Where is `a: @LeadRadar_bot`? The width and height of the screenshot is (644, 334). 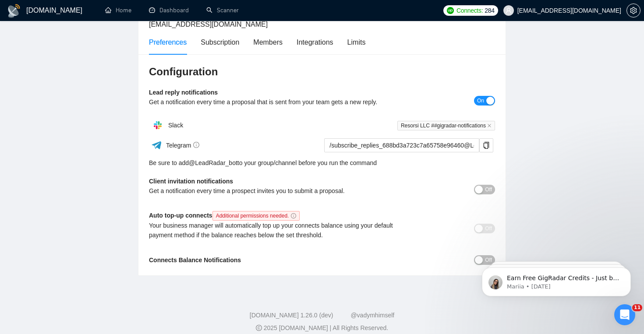 a: @LeadRadar_bot is located at coordinates (213, 163).